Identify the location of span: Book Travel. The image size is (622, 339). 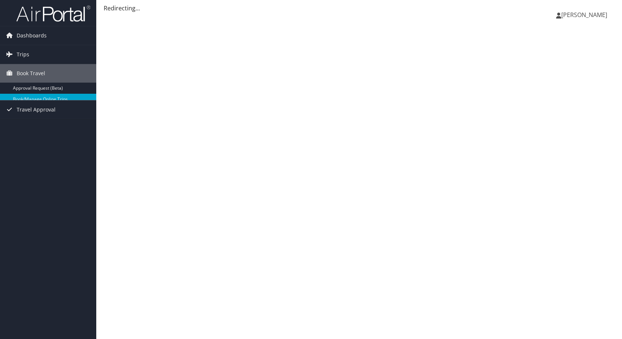
(31, 73).